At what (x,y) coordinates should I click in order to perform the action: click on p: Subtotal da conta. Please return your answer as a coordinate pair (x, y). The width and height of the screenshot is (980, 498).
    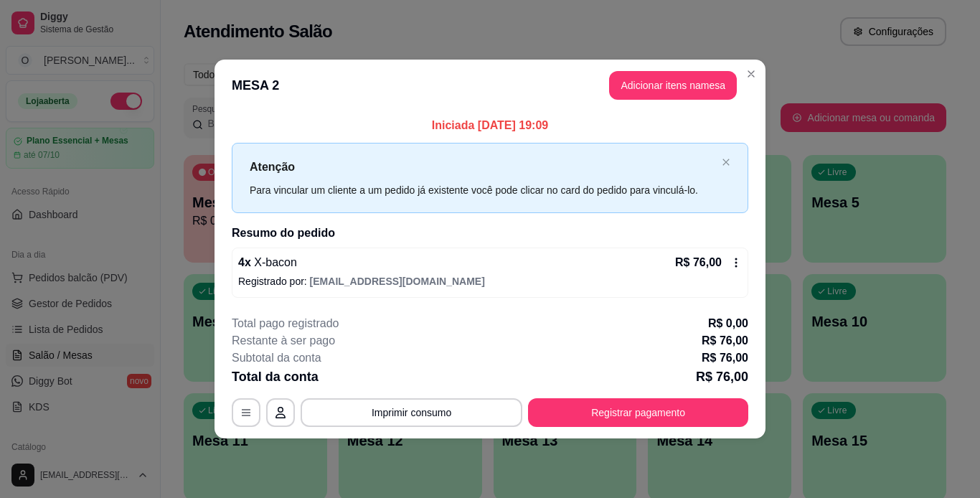
    Looking at the image, I should click on (276, 358).